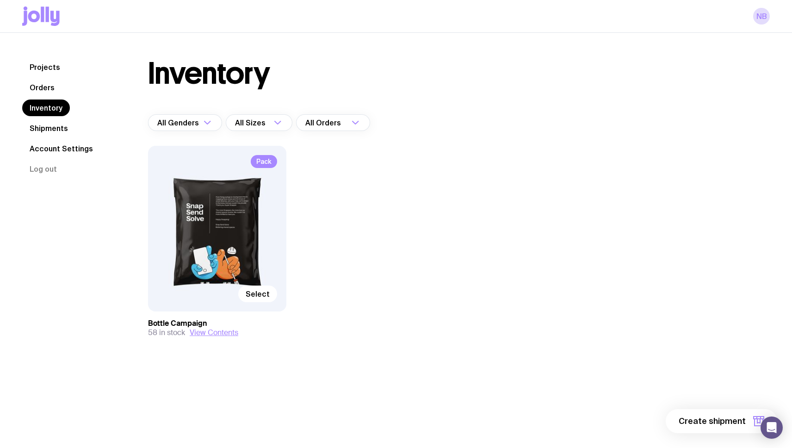  Describe the element at coordinates (217, 323) in the screenshot. I see `h3: Bottle Campaign` at that location.